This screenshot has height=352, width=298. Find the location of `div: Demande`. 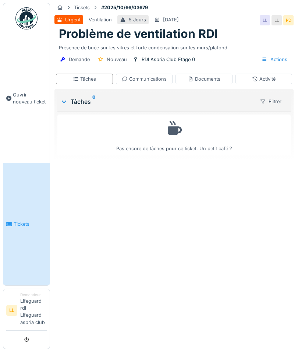

div: Demande is located at coordinates (79, 59).